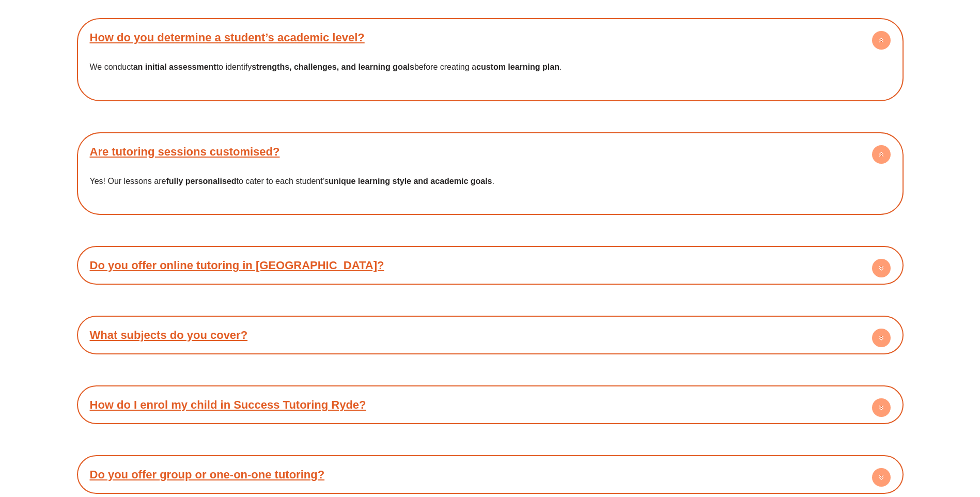  I want to click on a: What subjects do you cover?, so click(169, 335).